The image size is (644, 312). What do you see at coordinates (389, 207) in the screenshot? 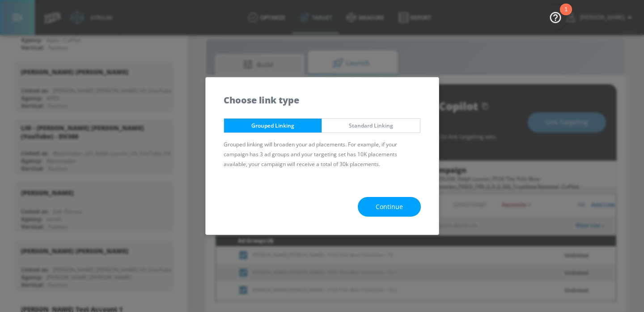
I see `button: Continue` at bounding box center [389, 207].